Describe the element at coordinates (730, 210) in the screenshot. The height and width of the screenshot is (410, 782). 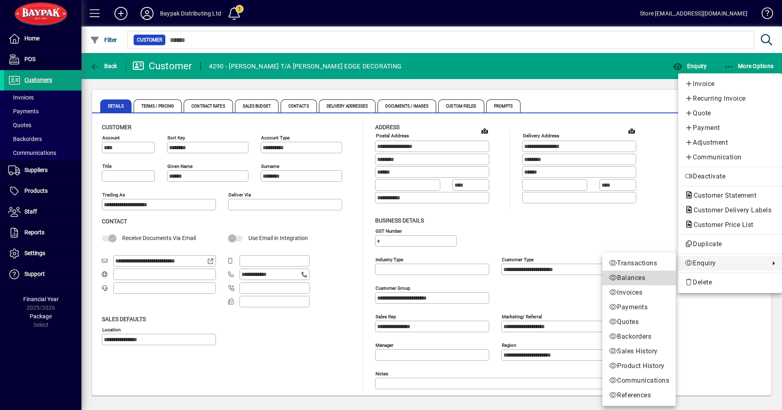
I see `span: Customer Delivery Labels` at that location.